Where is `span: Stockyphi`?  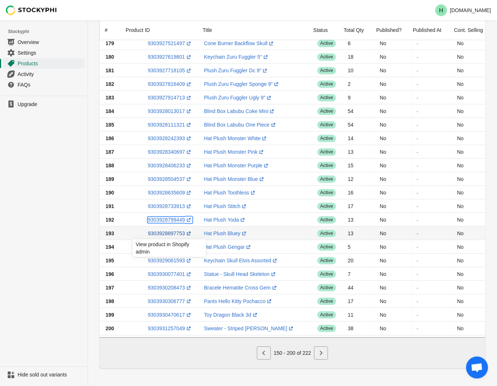 span: Stockyphi is located at coordinates (48, 32).